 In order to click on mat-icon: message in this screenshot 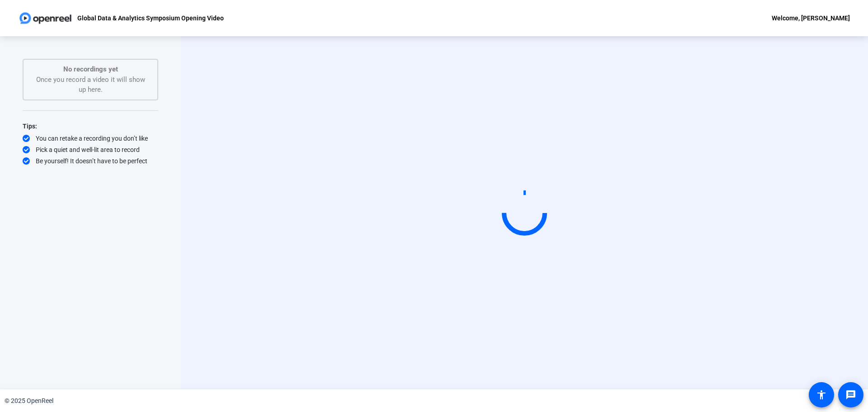, I will do `click(851, 395)`.